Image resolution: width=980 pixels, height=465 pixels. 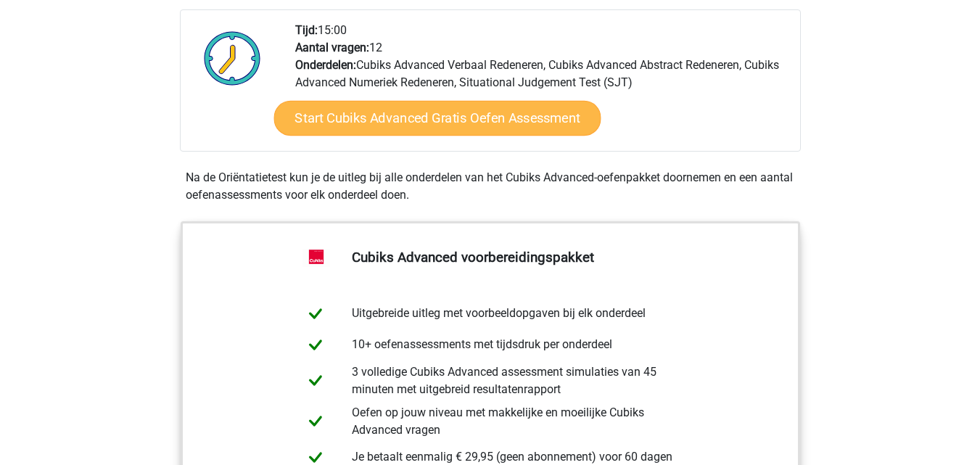 I want to click on div: 15:00 12 Cubiks Advanced Verbaal Redeneren, Cubiks Advanced Abstract Redeneren, Cubiks Advanced N..., so click(x=542, y=86).